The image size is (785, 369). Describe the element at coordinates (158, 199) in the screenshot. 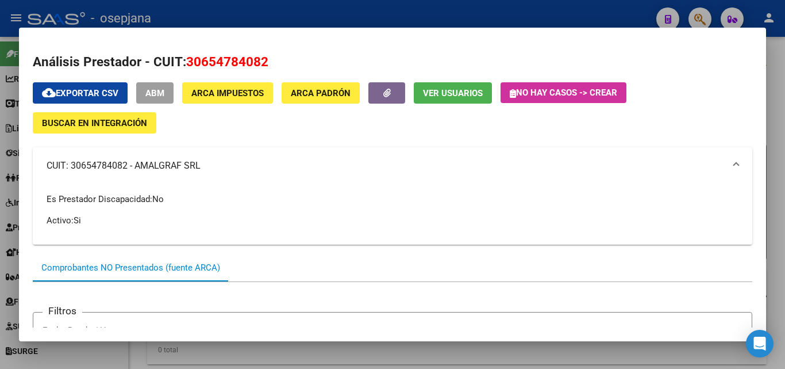

I see `span: No` at that location.